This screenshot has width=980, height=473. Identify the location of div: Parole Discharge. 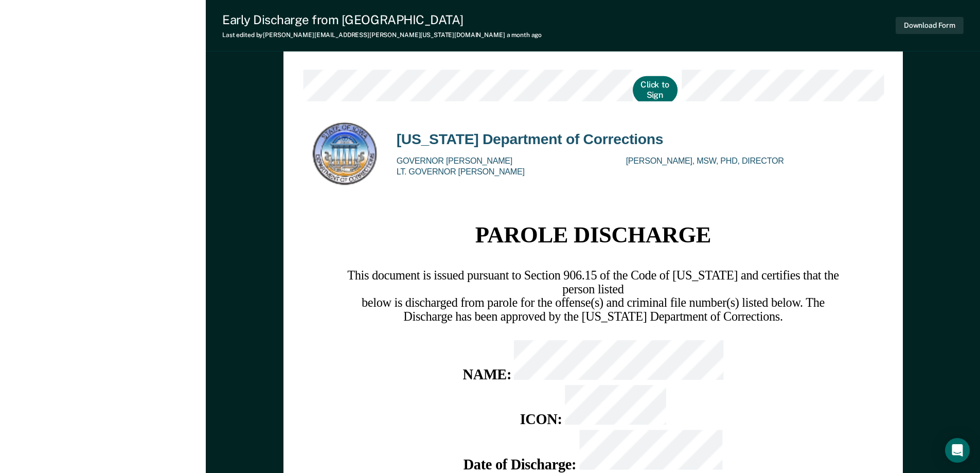
(593, 236).